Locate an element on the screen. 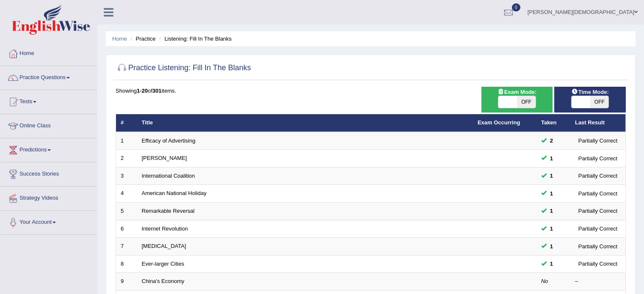 This screenshot has height=294, width=644. a: China's Economy is located at coordinates (163, 281).